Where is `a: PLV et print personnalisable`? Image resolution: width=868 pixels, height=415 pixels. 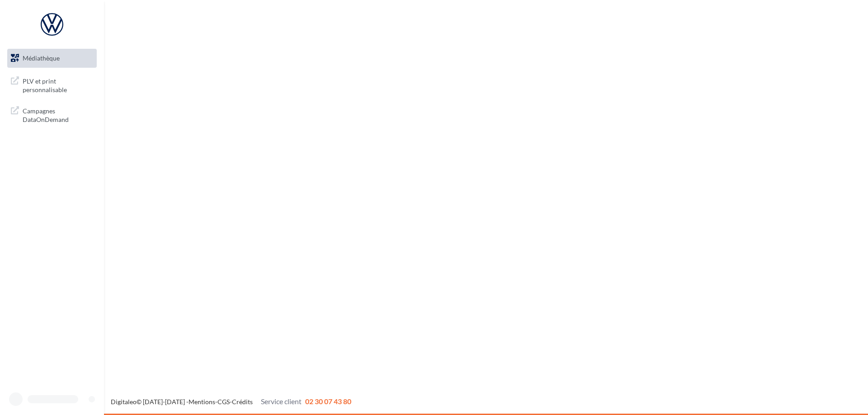
a: PLV et print personnalisable is located at coordinates (52, 84).